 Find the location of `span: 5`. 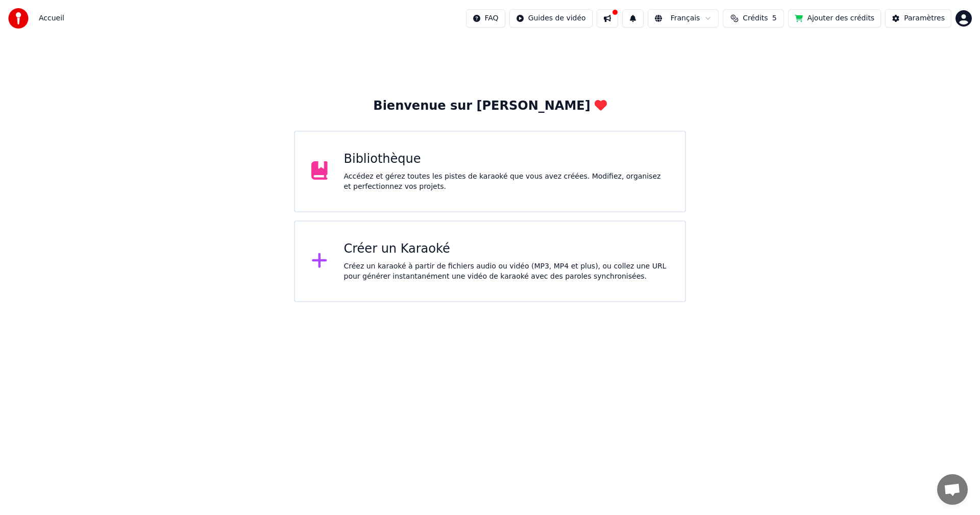

span: 5 is located at coordinates (775, 18).